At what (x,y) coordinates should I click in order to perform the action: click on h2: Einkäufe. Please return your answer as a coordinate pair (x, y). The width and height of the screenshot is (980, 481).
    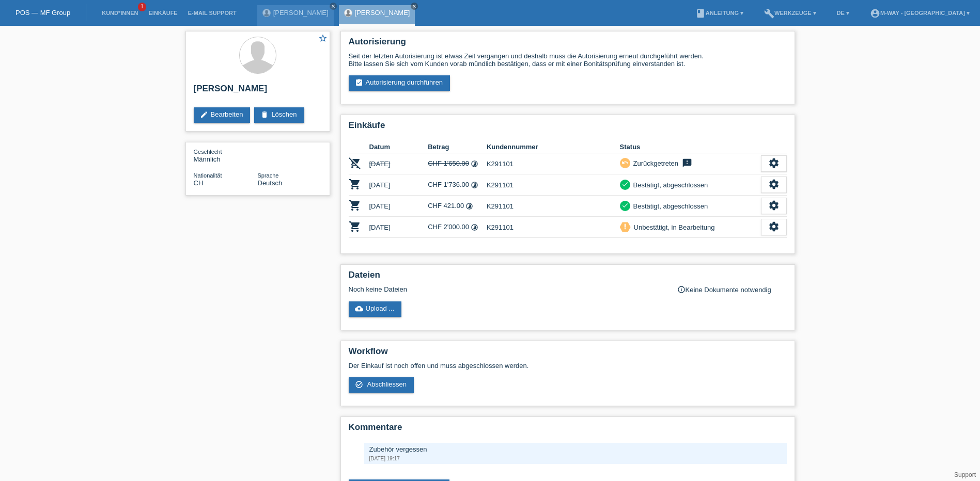
    Looking at the image, I should click on (568, 128).